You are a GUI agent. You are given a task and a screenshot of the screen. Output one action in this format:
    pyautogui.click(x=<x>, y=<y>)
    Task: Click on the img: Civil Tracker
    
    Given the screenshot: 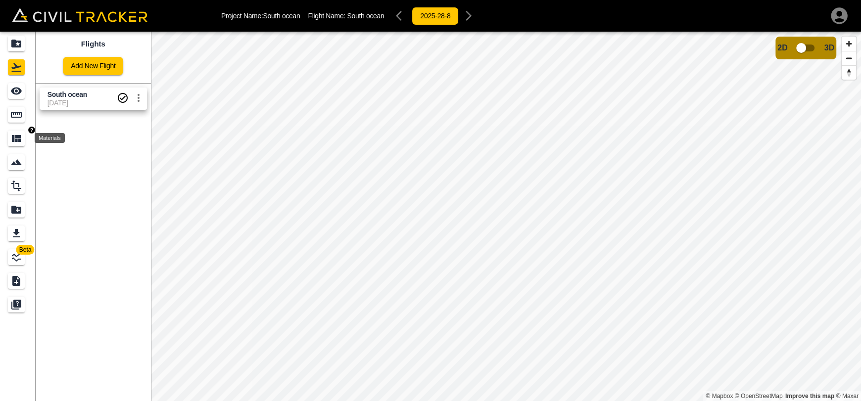 What is the action you would take?
    pyautogui.click(x=80, y=15)
    